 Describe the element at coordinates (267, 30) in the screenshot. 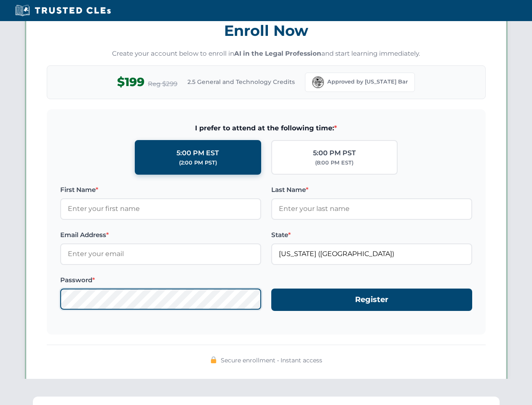

I see `h3: Enroll Now` at that location.